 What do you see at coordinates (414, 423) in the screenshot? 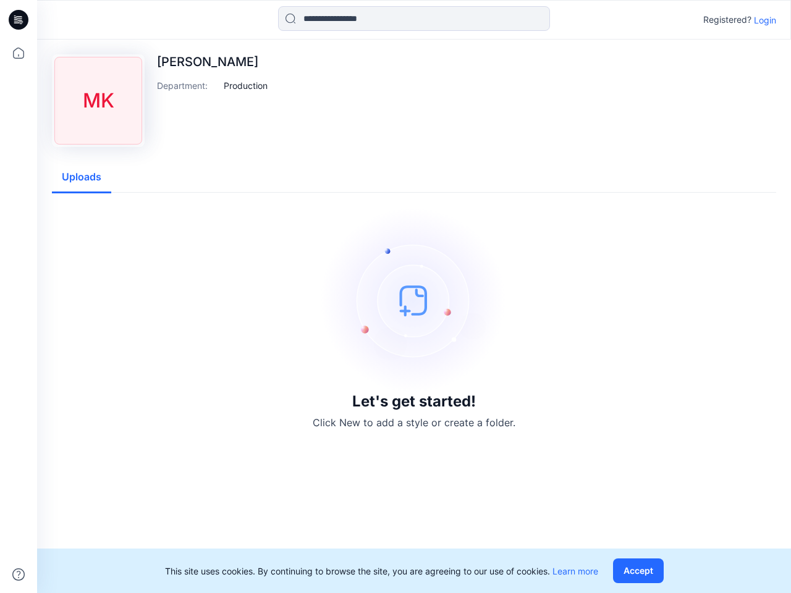
I see `p: Click New to add a style or create a folder.` at bounding box center [414, 423].